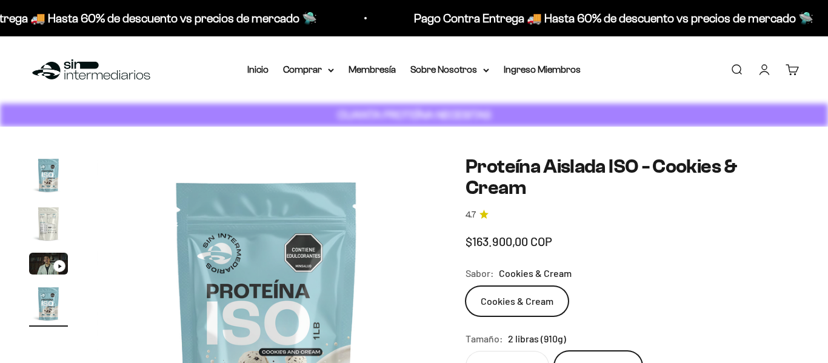  What do you see at coordinates (414, 115) in the screenshot?
I see `strong: CUANTA PROTEÍNA NECESITAS` at bounding box center [414, 115].